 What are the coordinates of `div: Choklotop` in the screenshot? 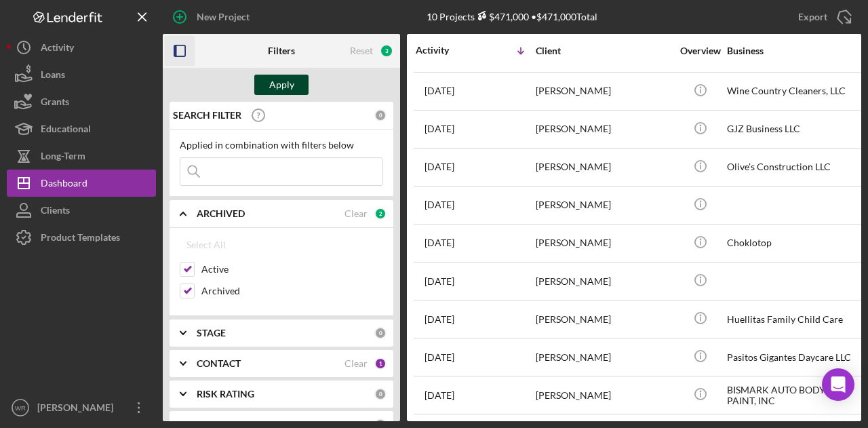 It's located at (795, 243).